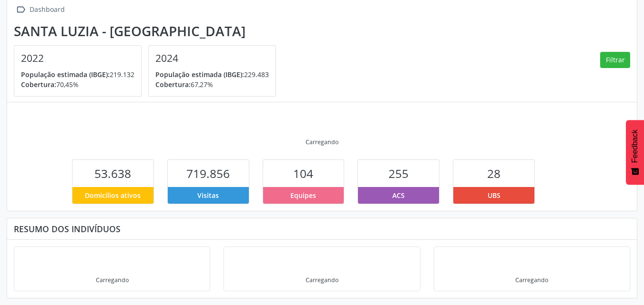  What do you see at coordinates (615, 60) in the screenshot?
I see `button: Filtrar` at bounding box center [615, 60].